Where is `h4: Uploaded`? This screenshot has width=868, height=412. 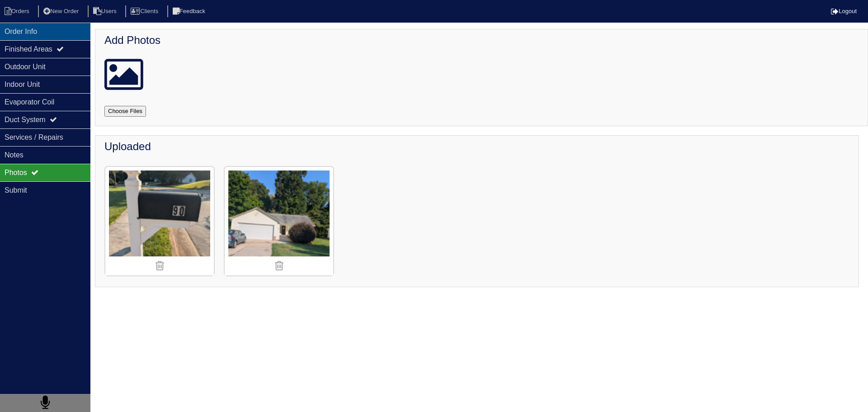
h4: Uploaded is located at coordinates (479, 146).